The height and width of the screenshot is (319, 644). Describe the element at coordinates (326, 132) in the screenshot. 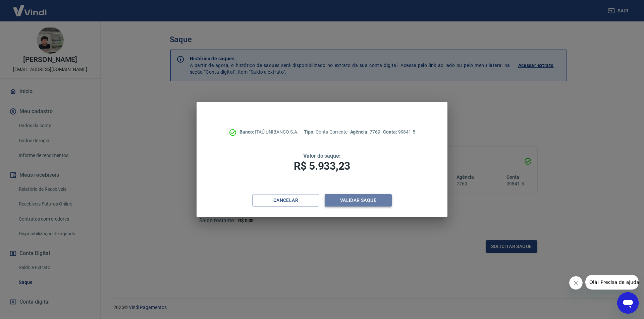

I see `p: Conta Corrente` at that location.